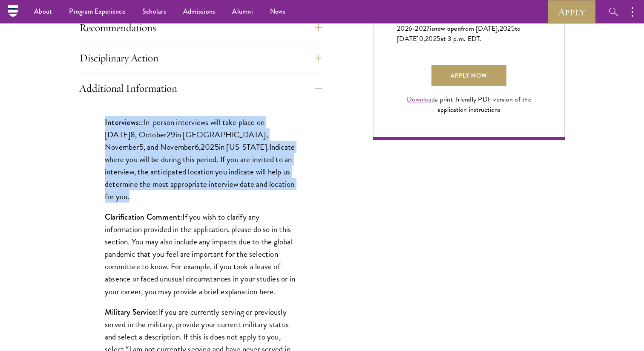 The image size is (644, 351). What do you see at coordinates (144, 216) in the screenshot?
I see `strong: Clarification Comment:` at bounding box center [144, 216].